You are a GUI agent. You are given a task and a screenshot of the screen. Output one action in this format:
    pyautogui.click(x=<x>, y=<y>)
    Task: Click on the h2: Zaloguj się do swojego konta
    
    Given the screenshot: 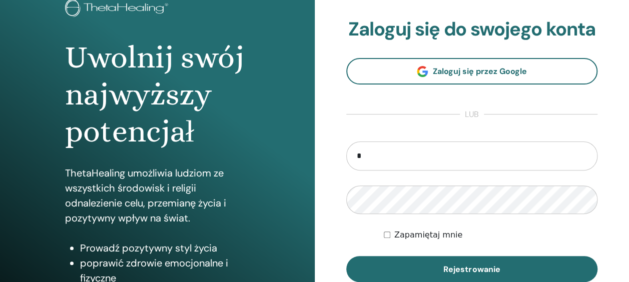 What is the action you would take?
    pyautogui.click(x=472, y=30)
    